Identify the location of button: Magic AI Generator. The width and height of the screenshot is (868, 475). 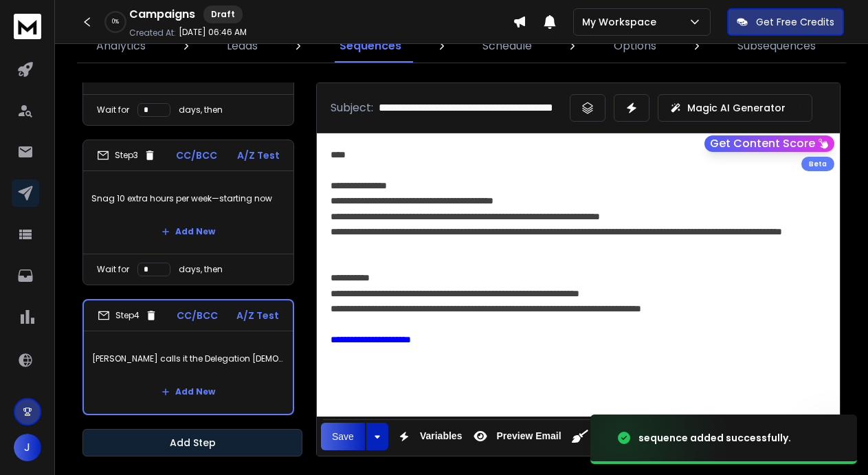
(735, 108).